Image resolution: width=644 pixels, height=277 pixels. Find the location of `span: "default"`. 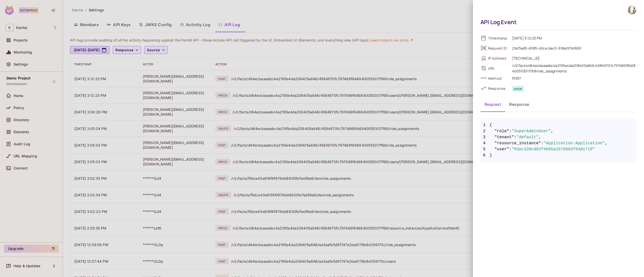

span: "default" is located at coordinates (528, 137).